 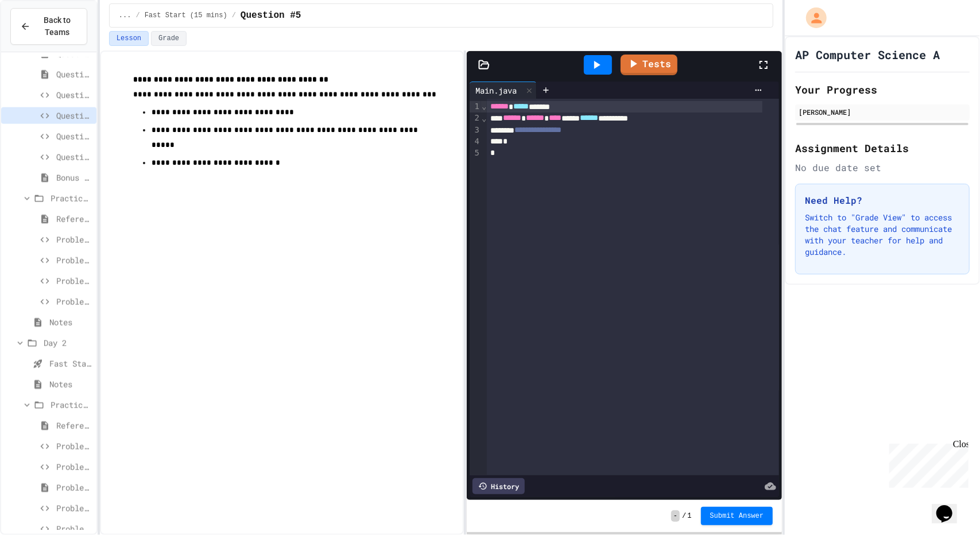 What do you see at coordinates (882, 235) in the screenshot?
I see `p: Switch to "Grade View" to access the chat feature and communicate with your teacher for help and ...` at bounding box center [882, 235].